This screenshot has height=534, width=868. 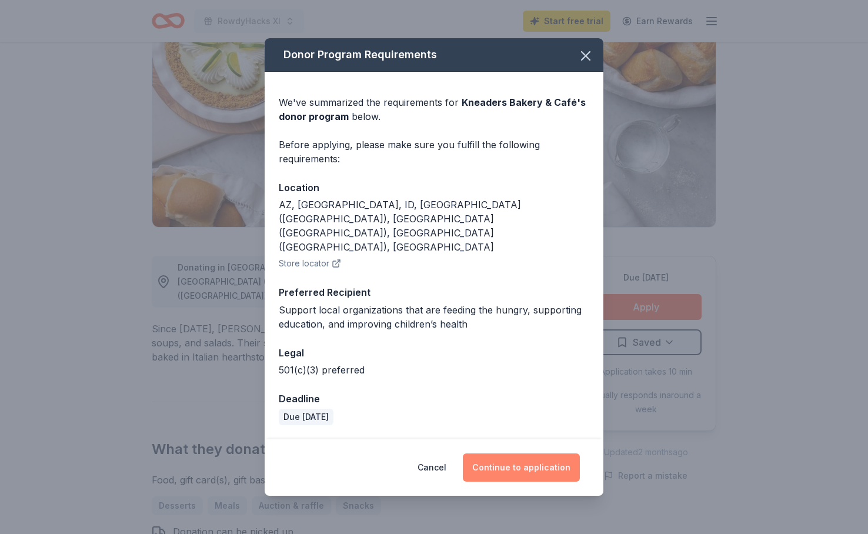 I want to click on button: Continue to application, so click(x=521, y=467).